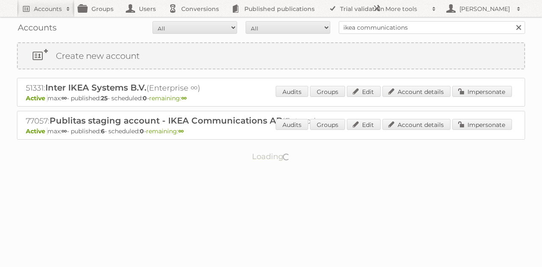 This screenshot has width=542, height=267. I want to click on h2: 77057: (Enterprise ∞) - TRIAL, so click(174, 121).